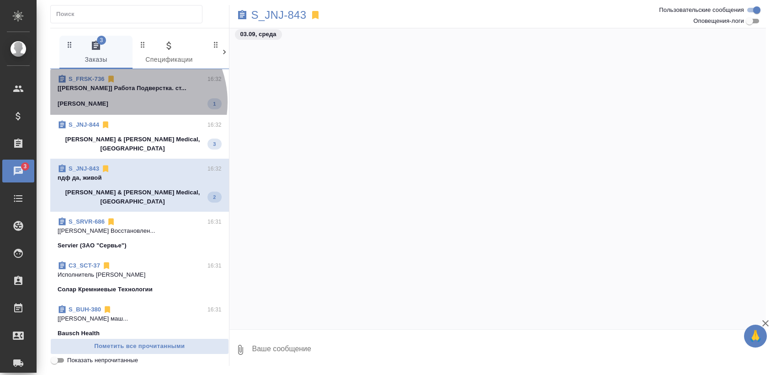 This screenshot has height=375, width=776. What do you see at coordinates (129, 14) in the screenshot?
I see `input: Поиск` at bounding box center [129, 14].